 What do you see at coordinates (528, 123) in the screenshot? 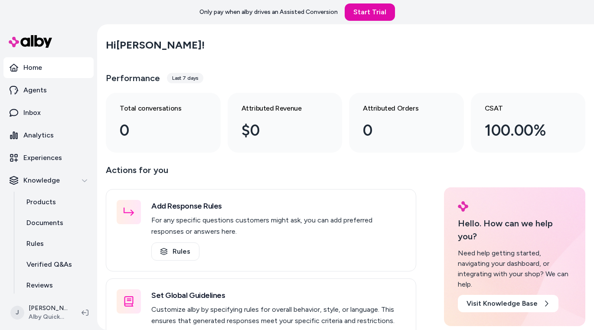
I see `a: CSAT 100.00%` at bounding box center [528, 123].